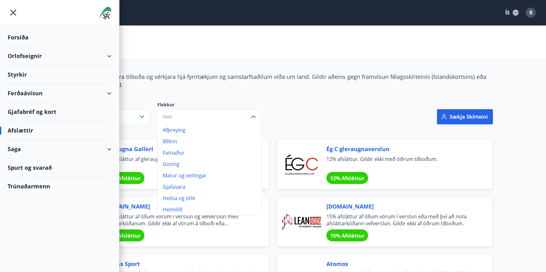 The width and height of the screenshot is (546, 272). Describe the element at coordinates (123, 178) in the screenshot. I see `span: 10% Afsláttur` at that location.